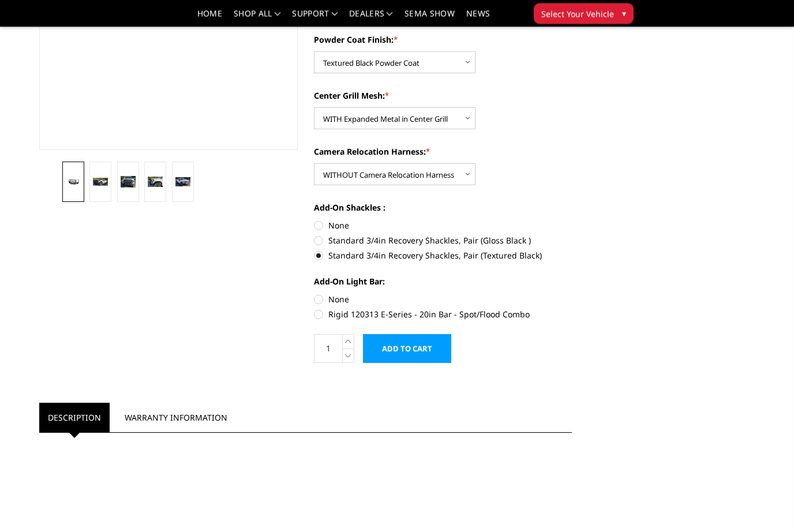 This screenshot has width=794, height=532. I want to click on a: Home, so click(210, 18).